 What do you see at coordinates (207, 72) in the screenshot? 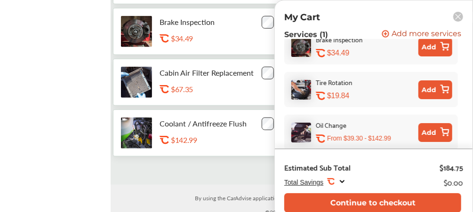
I see `p: Cabin Air Filter Replacement` at bounding box center [207, 72].